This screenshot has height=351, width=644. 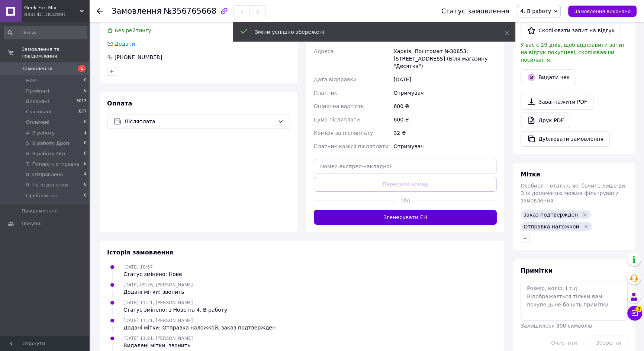 I want to click on span: Прийняті, so click(x=37, y=91).